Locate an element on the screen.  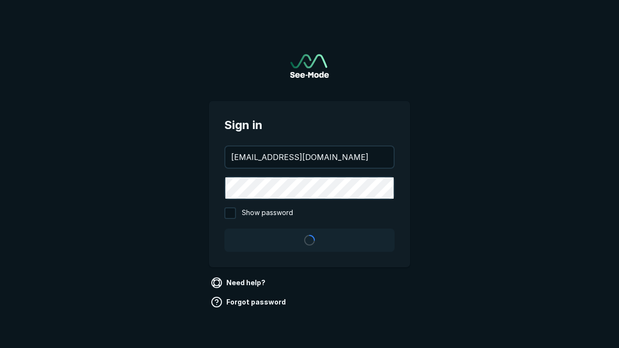
a: Need help? is located at coordinates (239, 283).